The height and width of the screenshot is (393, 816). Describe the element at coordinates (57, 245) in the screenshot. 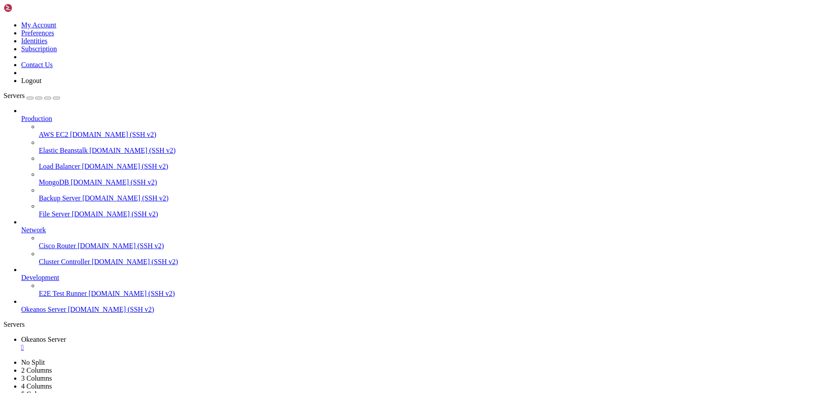

I see `span: Cisco Router` at that location.